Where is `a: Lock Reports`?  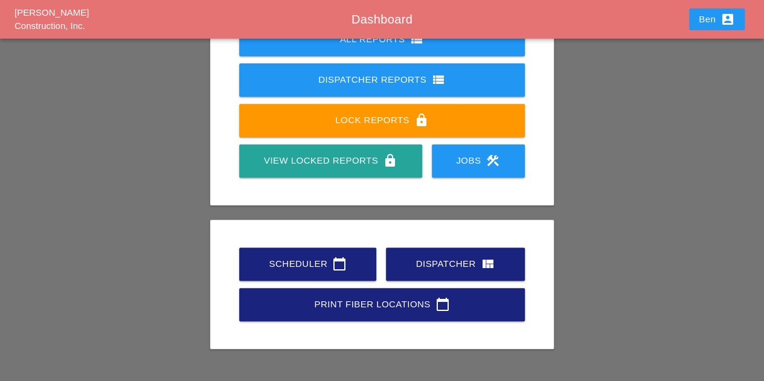
a: Lock Reports is located at coordinates (382, 120).